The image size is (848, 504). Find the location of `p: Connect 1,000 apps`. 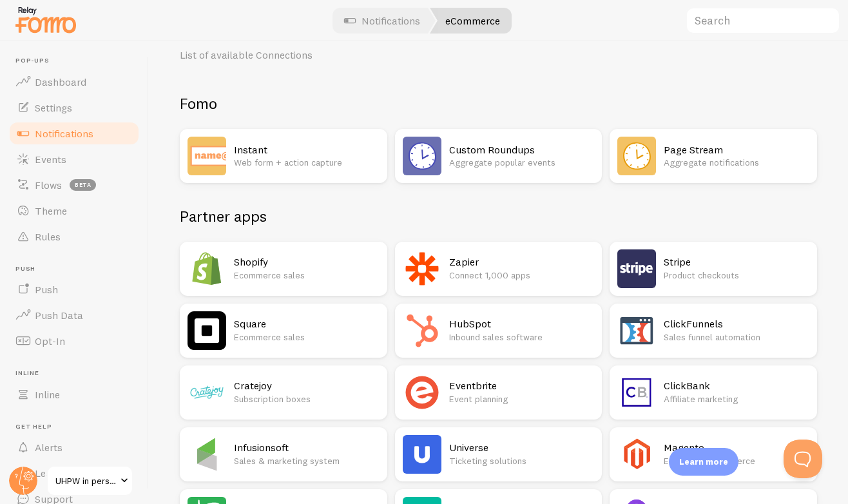

p: Connect 1,000 apps is located at coordinates (522, 275).